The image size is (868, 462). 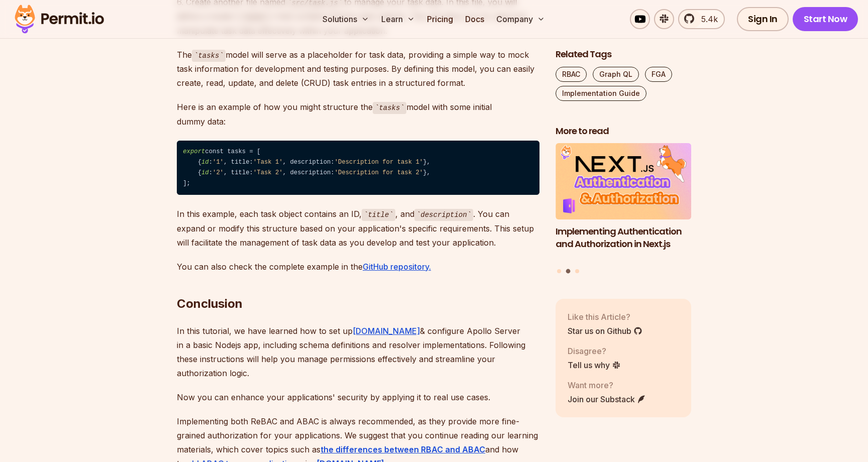 What do you see at coordinates (559, 271) in the screenshot?
I see `button: Go to slide 1` at bounding box center [559, 271].